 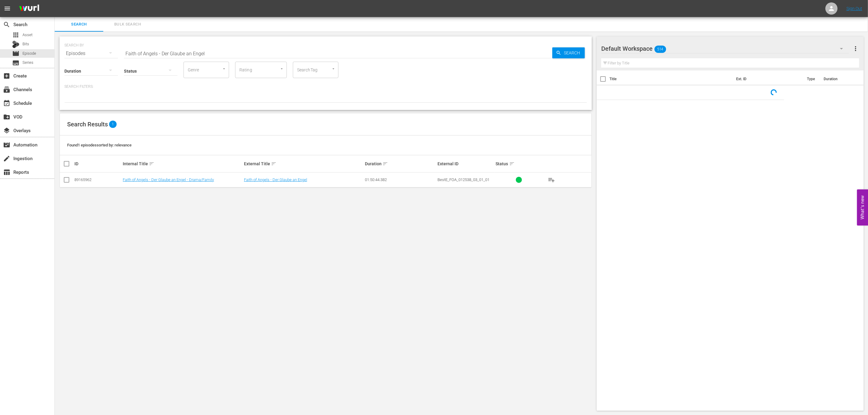 What do you see at coordinates (855, 48) in the screenshot?
I see `span: more_vert` at bounding box center [855, 48].